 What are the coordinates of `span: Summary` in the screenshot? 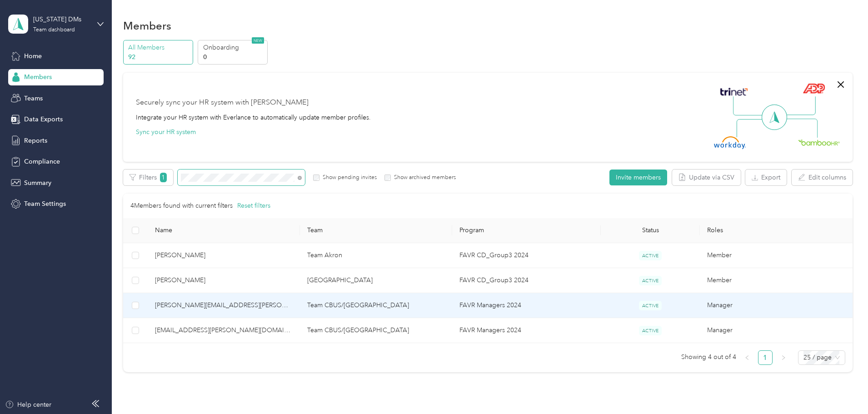 It's located at (37, 183).